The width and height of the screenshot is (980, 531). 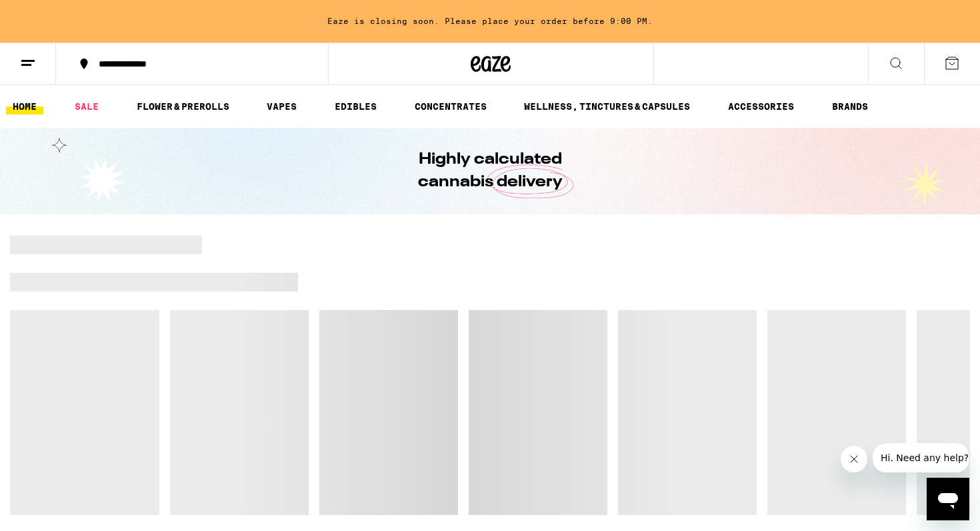 I want to click on a: WELLNESS, TINCTURES & CAPSULES, so click(x=606, y=107).